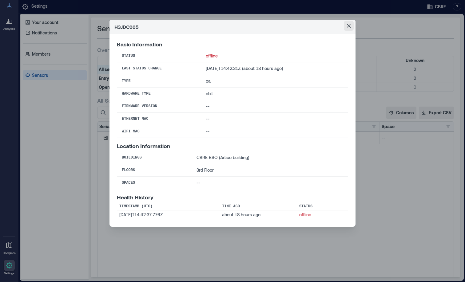 The image size is (465, 282). I want to click on th: Hardware Type, so click(159, 94).